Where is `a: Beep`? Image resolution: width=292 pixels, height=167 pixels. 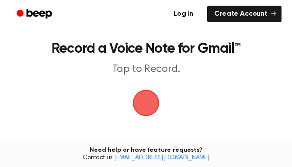 a: Beep is located at coordinates (35, 14).